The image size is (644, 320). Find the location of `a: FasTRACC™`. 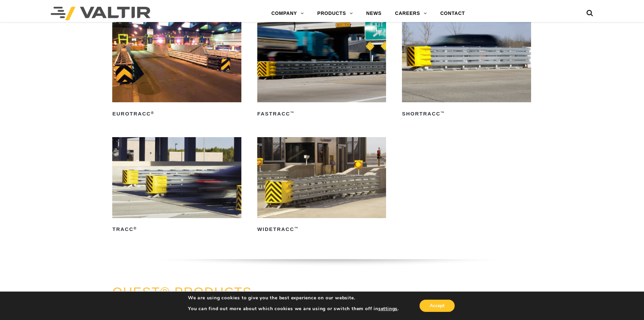

a: FasTRACC™ is located at coordinates (322, 70).